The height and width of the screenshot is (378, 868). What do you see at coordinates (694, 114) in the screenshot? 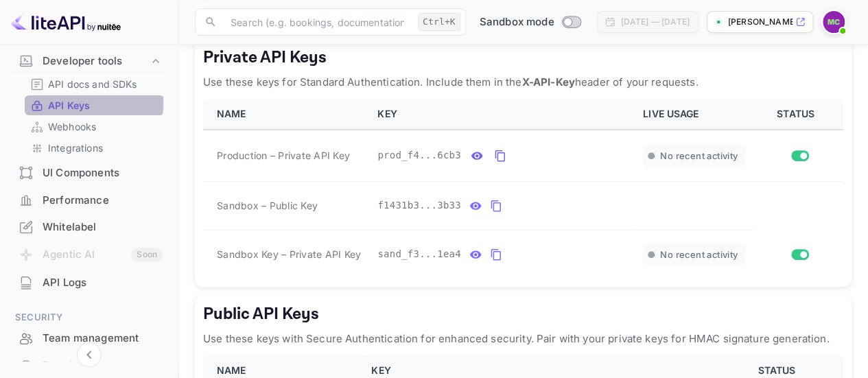
I see `th: LIVE USAGE` at bounding box center [694, 114].